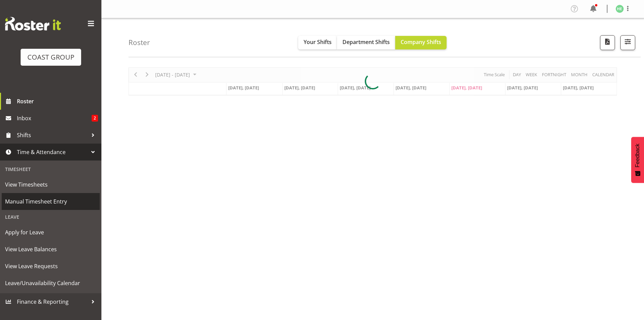  Describe the element at coordinates (628, 42) in the screenshot. I see `button: Filter Shifts` at that location.